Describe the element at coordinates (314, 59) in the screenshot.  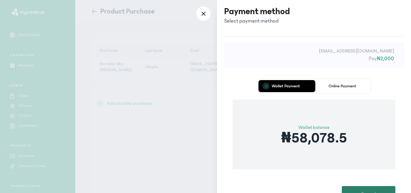
I see `p: Pay` at that location.